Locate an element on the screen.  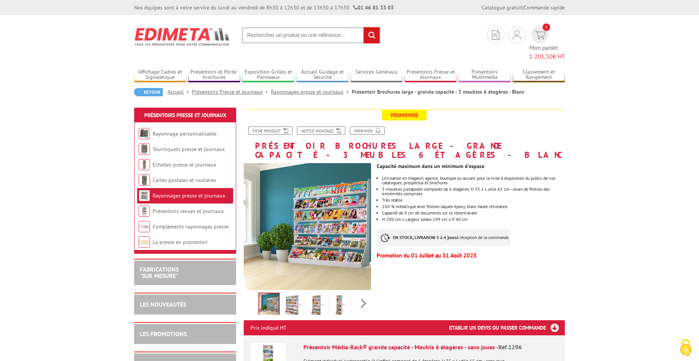
img: Compléments rayonnages presse is located at coordinates (144, 227).